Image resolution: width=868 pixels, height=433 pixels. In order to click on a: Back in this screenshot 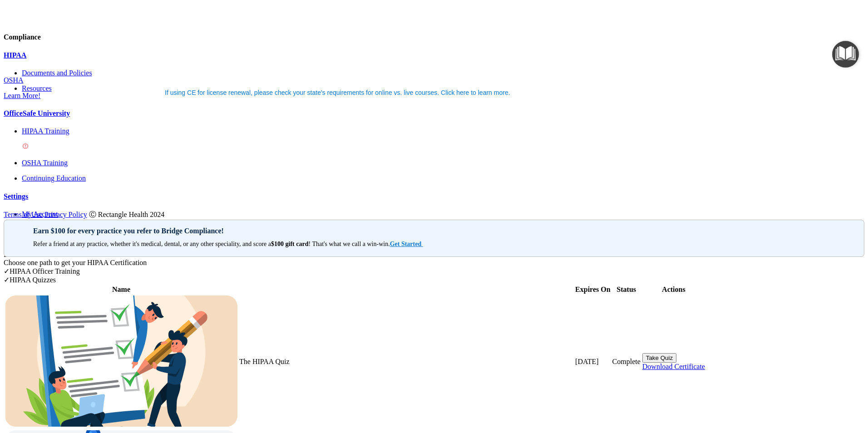, I will do `click(11, 254)`.